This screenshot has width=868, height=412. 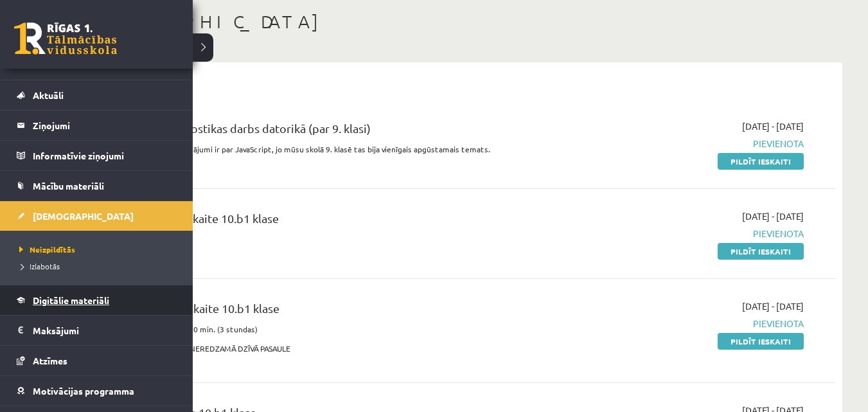 What do you see at coordinates (98, 249) in the screenshot?
I see `a: Neizpildītās` at bounding box center [98, 249].